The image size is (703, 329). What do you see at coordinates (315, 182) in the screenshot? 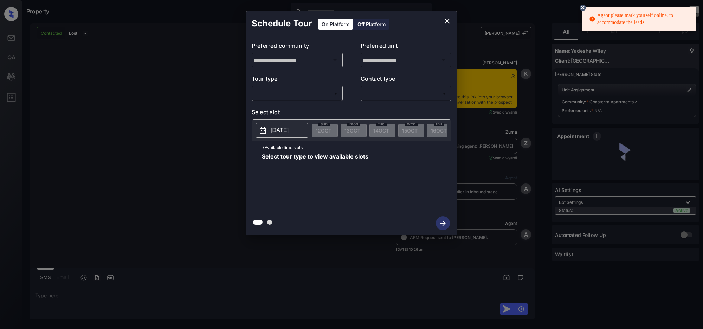
I see `span: Select tour type to view available slots` at bounding box center [315, 182].